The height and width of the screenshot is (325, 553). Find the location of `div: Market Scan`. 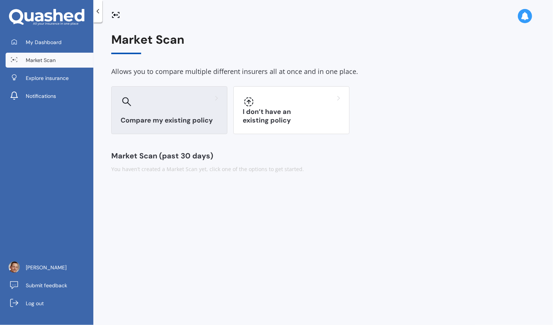

div: Market Scan is located at coordinates (323, 43).